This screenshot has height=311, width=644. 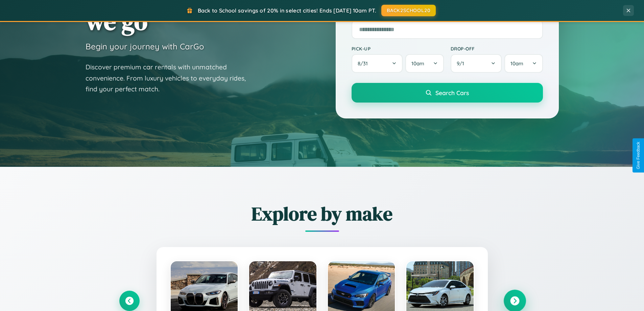 I want to click on h2: Explore by make, so click(x=322, y=213).